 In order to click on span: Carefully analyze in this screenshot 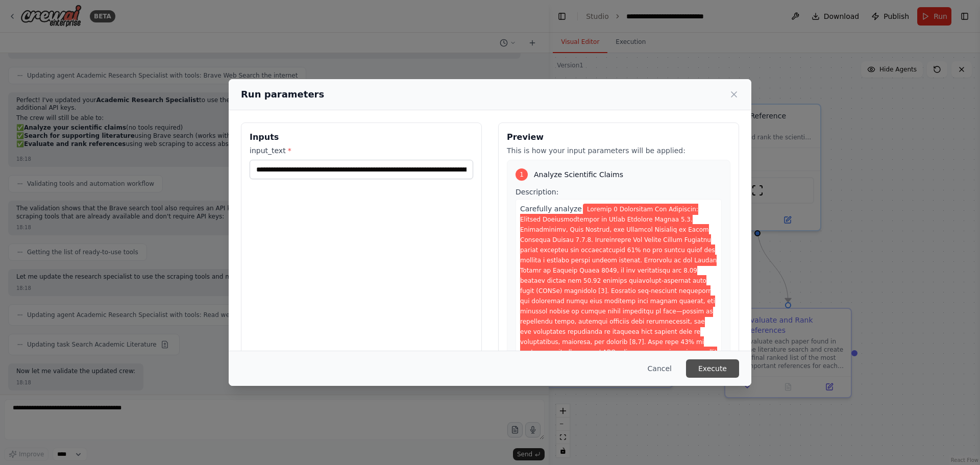, I will do `click(551, 208)`.